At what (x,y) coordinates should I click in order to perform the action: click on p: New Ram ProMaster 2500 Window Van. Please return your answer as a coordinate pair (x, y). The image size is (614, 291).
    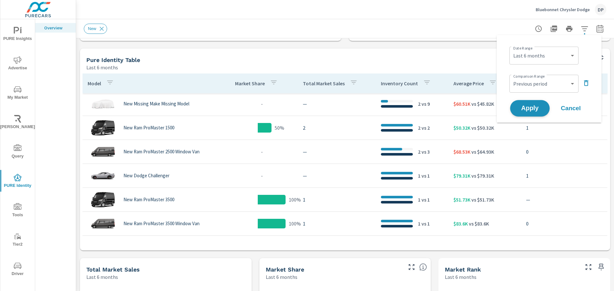
    Looking at the image, I should click on (161, 152).